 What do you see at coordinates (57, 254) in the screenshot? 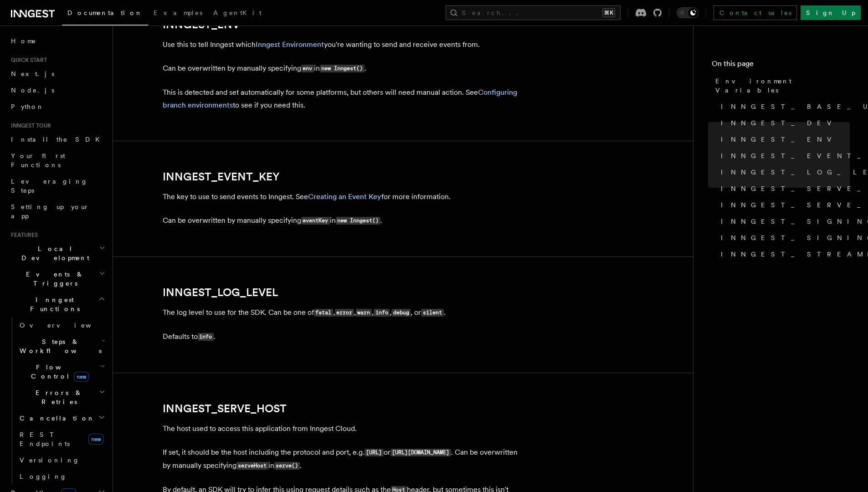
I see `button: Local Development` at bounding box center [57, 254].